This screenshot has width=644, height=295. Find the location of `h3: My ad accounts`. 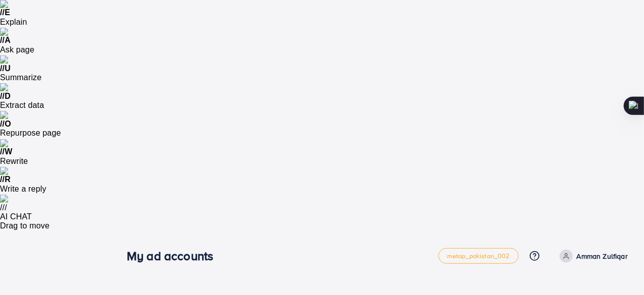

h3: My ad accounts is located at coordinates (174, 256).